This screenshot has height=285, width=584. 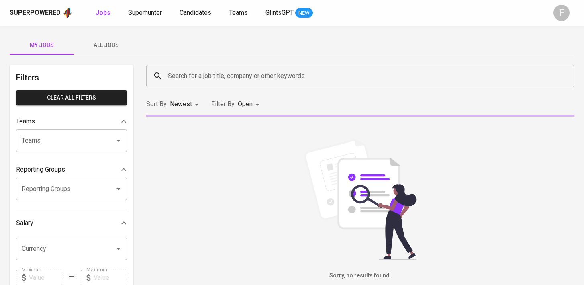 I want to click on p: Teams, so click(x=25, y=121).